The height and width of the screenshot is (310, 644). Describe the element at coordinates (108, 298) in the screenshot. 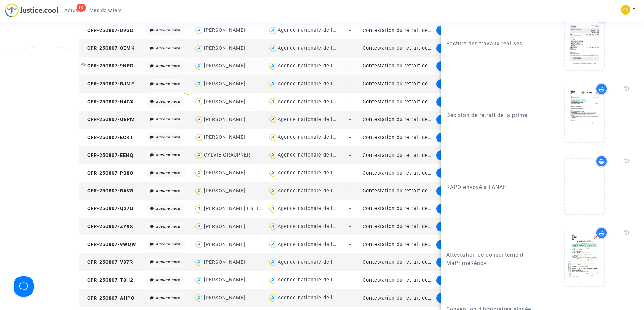

I see `span: CFR-250807-AHPC` at that location.